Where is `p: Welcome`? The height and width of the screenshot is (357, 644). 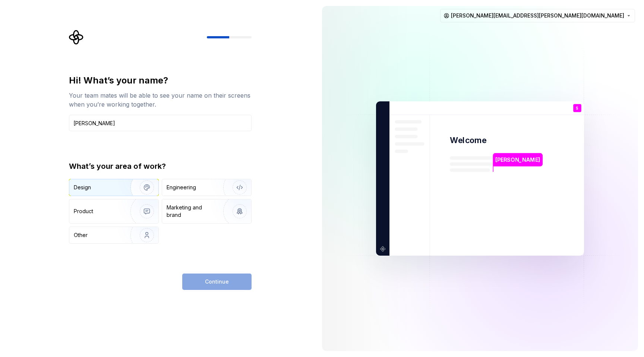
p: Welcome is located at coordinates (468, 140).